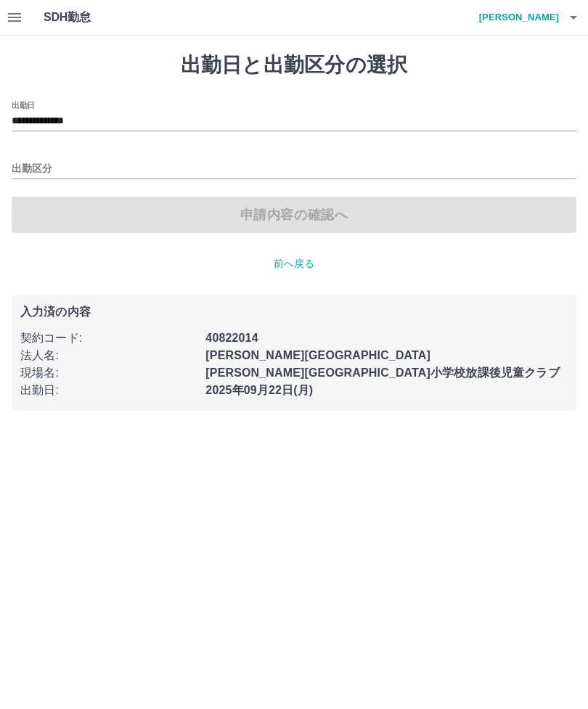 Image resolution: width=588 pixels, height=709 pixels. Describe the element at coordinates (108, 373) in the screenshot. I see `p: 現場名 :` at that location.